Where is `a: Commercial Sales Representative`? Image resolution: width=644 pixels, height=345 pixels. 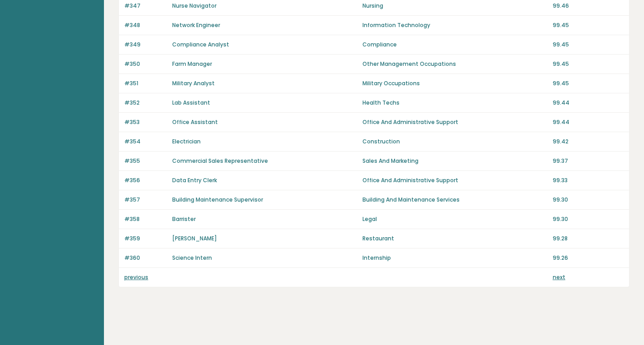 a: Commercial Sales Representative is located at coordinates (220, 160).